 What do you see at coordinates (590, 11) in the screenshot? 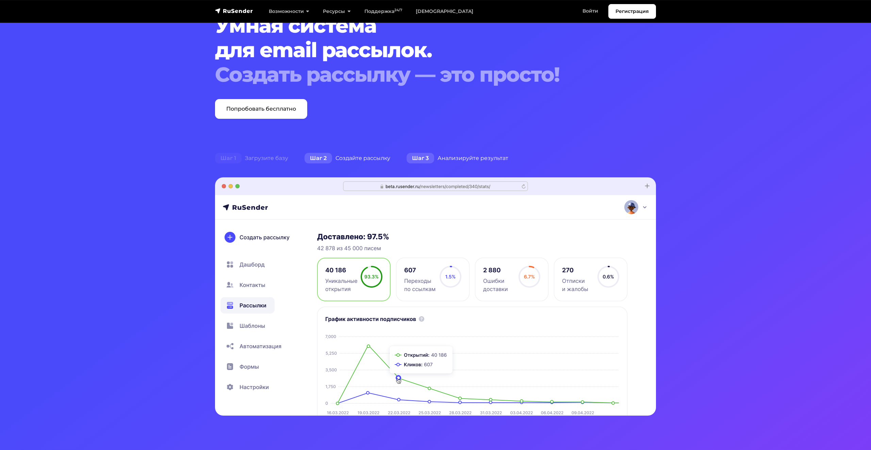
I see `a: Войти` at bounding box center [590, 11].